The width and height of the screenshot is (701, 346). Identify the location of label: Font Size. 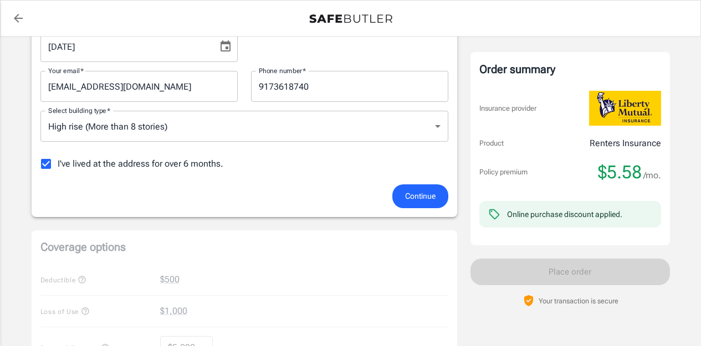
(21, 81).